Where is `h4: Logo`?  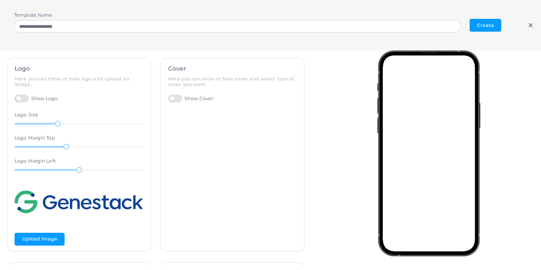
h4: Logo is located at coordinates (79, 68).